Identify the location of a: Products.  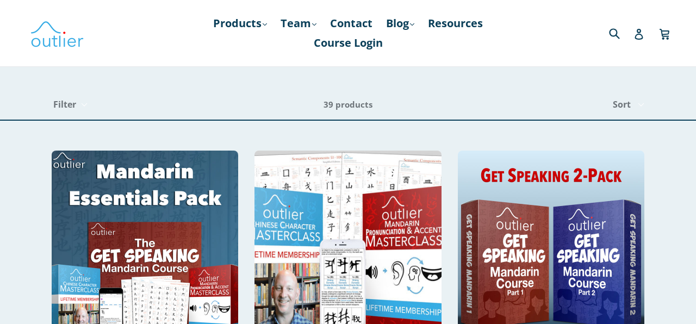
(240, 23).